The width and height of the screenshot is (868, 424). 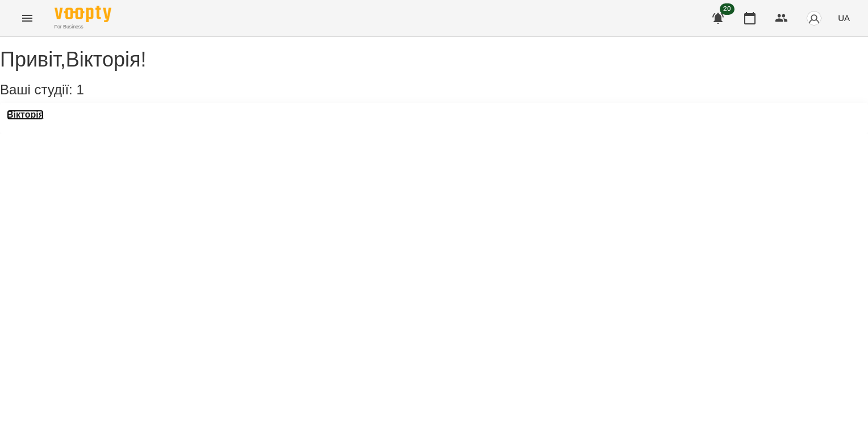 What do you see at coordinates (79, 89) in the screenshot?
I see `span: 1` at bounding box center [79, 89].